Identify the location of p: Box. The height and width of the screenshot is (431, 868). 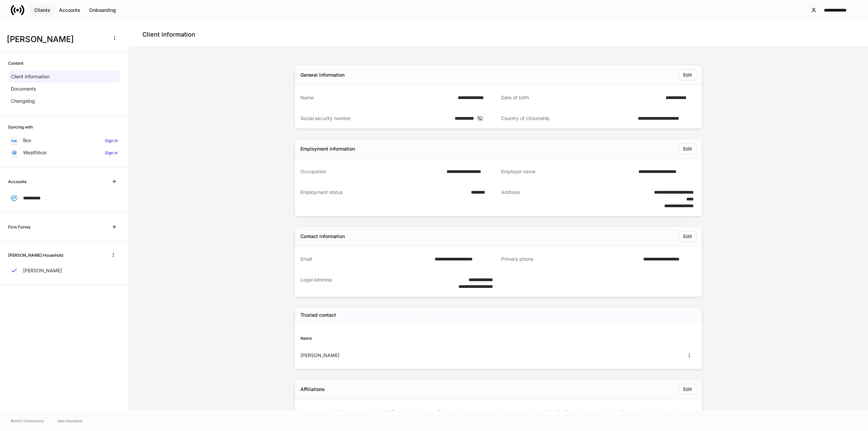
(27, 140).